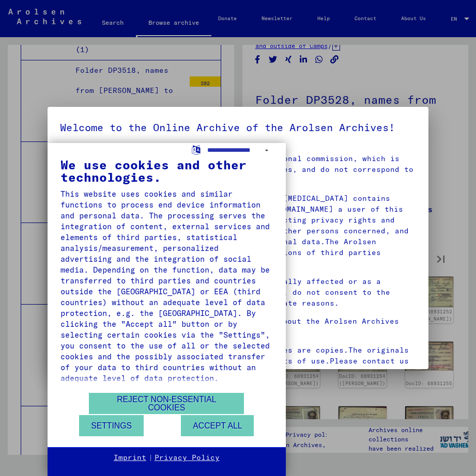 The image size is (476, 476). I want to click on a: Privacy Policy, so click(187, 458).